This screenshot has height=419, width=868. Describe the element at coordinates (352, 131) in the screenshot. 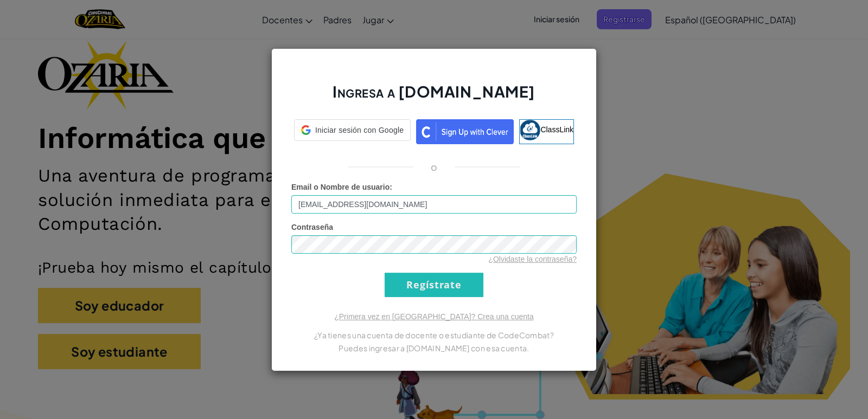

I see `div: Iniciar sesión con Google` at that location.